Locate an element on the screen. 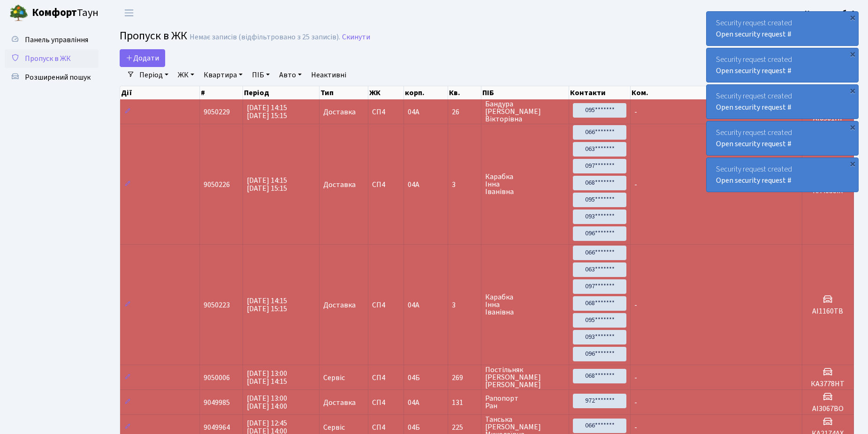  th: ЖК is located at coordinates (386, 93).